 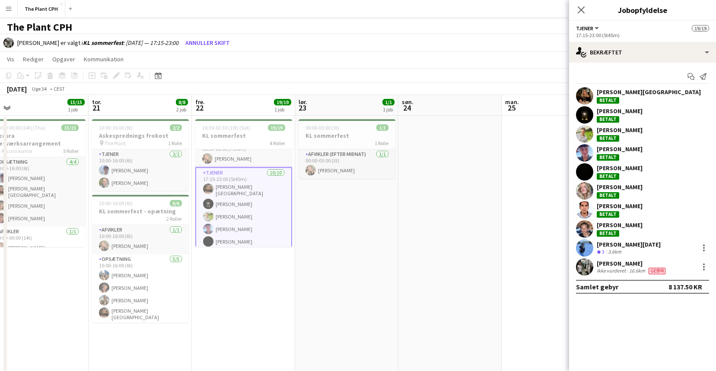 I want to click on div: 17:15-23:00 (5t45m), so click(x=643, y=35).